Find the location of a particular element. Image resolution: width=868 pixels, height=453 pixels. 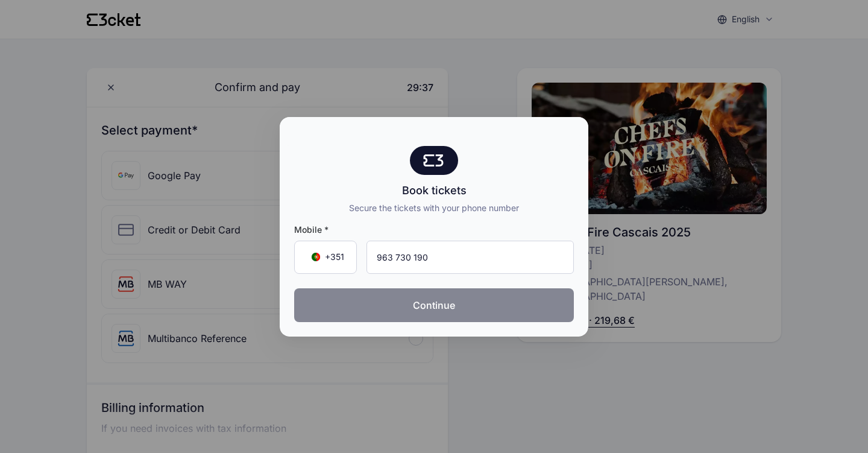

span: Mobile * is located at coordinates (434, 230).